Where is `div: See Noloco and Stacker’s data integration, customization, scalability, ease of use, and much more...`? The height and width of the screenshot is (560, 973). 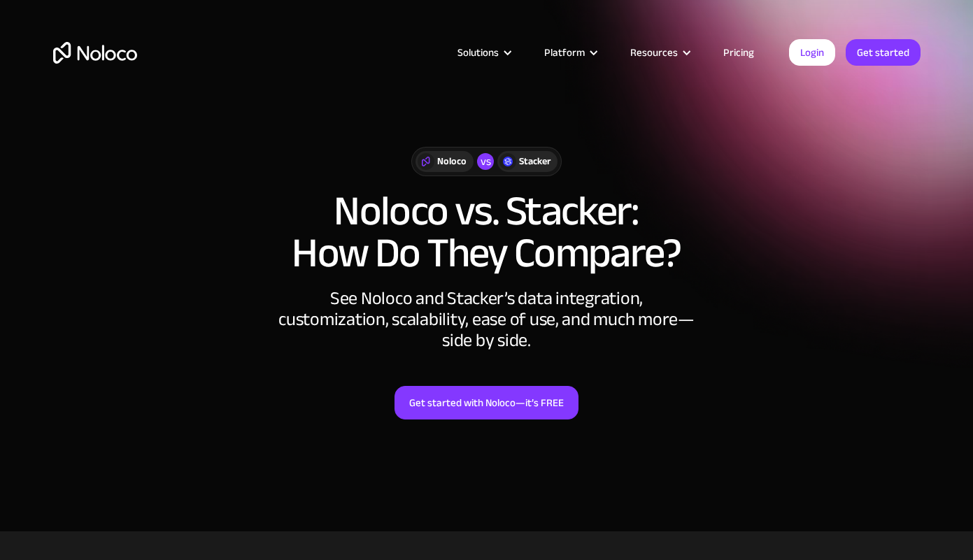 div: See Noloco and Stacker’s data integration, customization, scalability, ease of use, and much more... is located at coordinates (487, 320).